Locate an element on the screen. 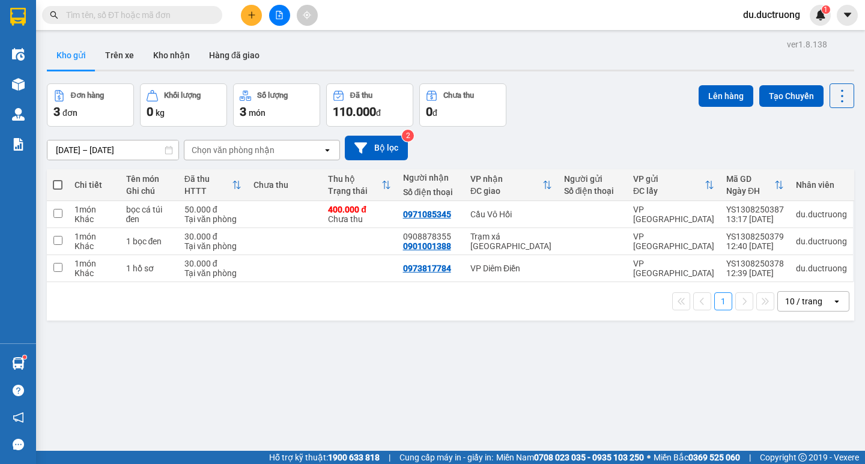 The width and height of the screenshot is (865, 464). div: VP gửi is located at coordinates (669, 179).